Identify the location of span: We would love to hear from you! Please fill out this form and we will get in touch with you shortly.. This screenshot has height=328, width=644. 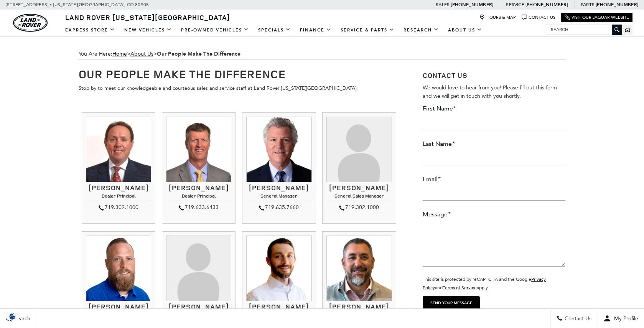
(490, 92).